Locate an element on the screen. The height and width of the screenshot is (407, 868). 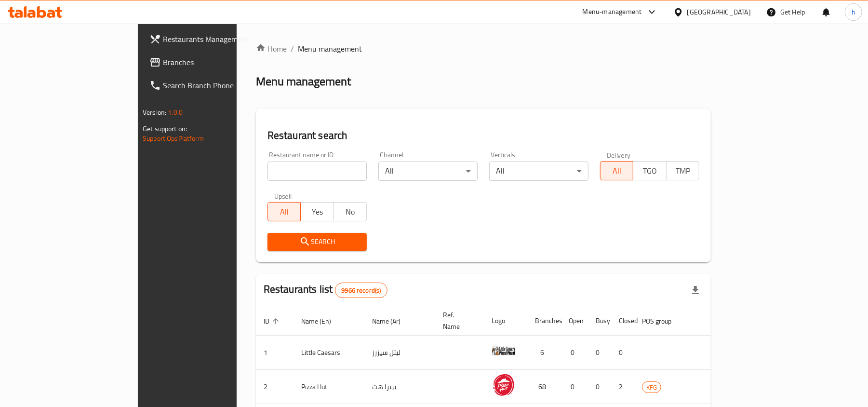
div: Total records count is located at coordinates (361, 290).